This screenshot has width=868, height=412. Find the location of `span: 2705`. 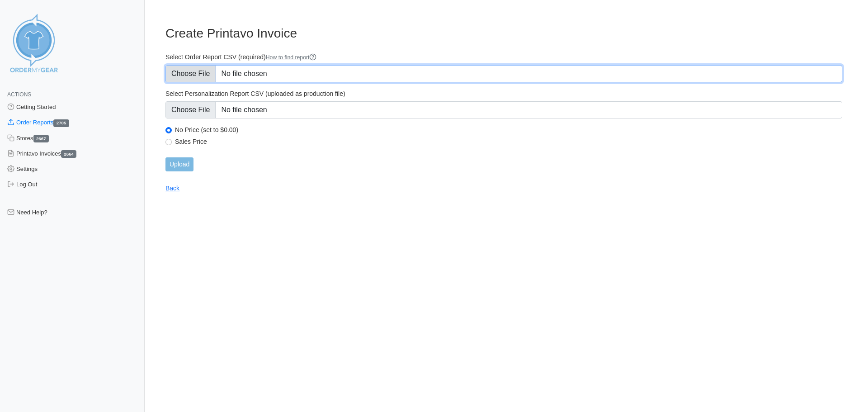

span: 2705 is located at coordinates (61, 123).